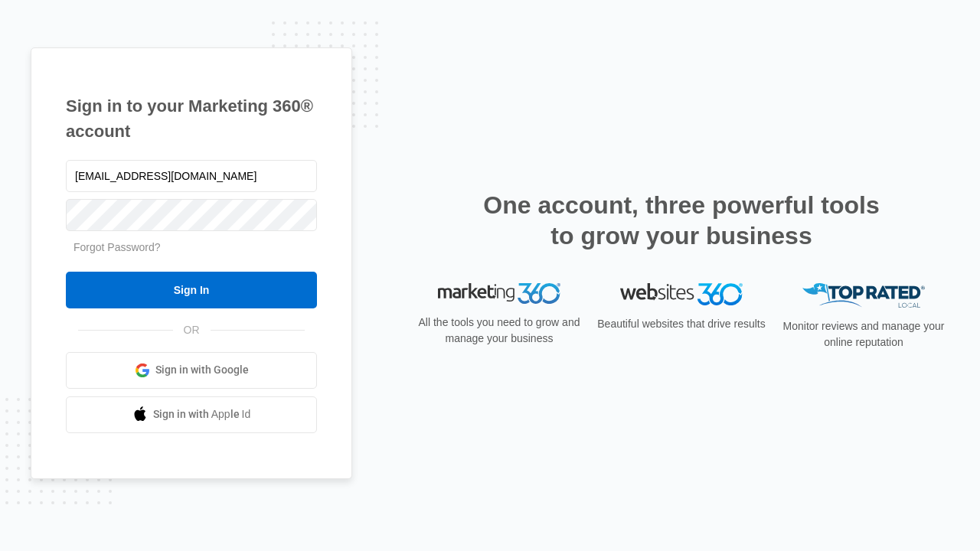  I want to click on input: Sign In, so click(192, 290).